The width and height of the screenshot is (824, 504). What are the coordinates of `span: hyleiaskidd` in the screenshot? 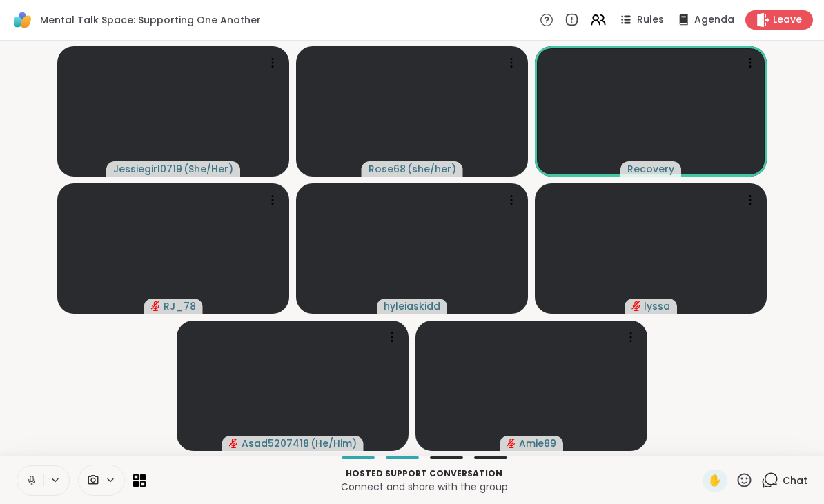 It's located at (412, 307).